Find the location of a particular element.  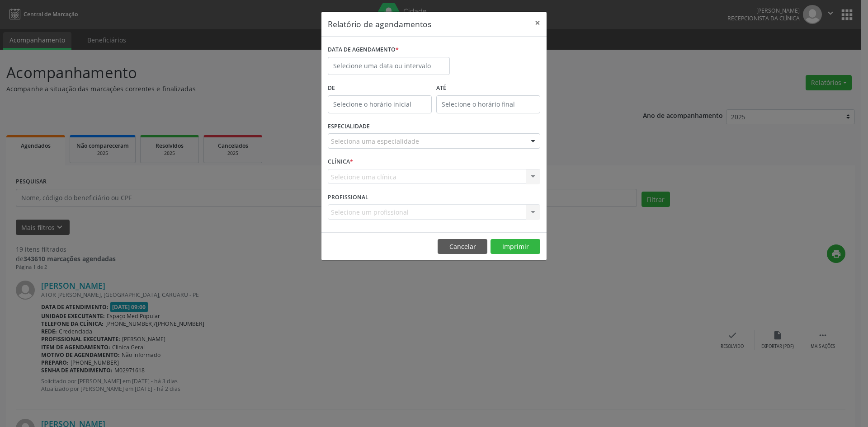

label: CLÍNICA is located at coordinates (341, 162).